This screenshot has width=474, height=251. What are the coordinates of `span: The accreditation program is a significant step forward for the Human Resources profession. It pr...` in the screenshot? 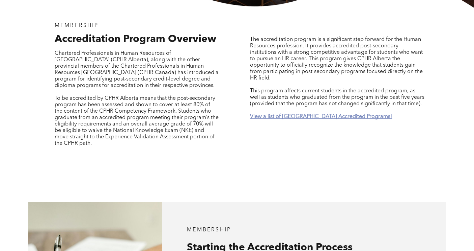 It's located at (337, 59).